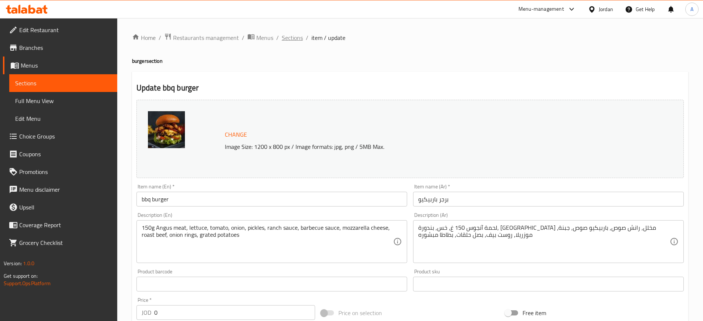  Describe the element at coordinates (267, 242) in the screenshot. I see `textarea: 150g Angus meat, lettuce, tomato, onion, pickles, ranch sauce, barbecue sauce, mozzarella cheese,...` at that location.